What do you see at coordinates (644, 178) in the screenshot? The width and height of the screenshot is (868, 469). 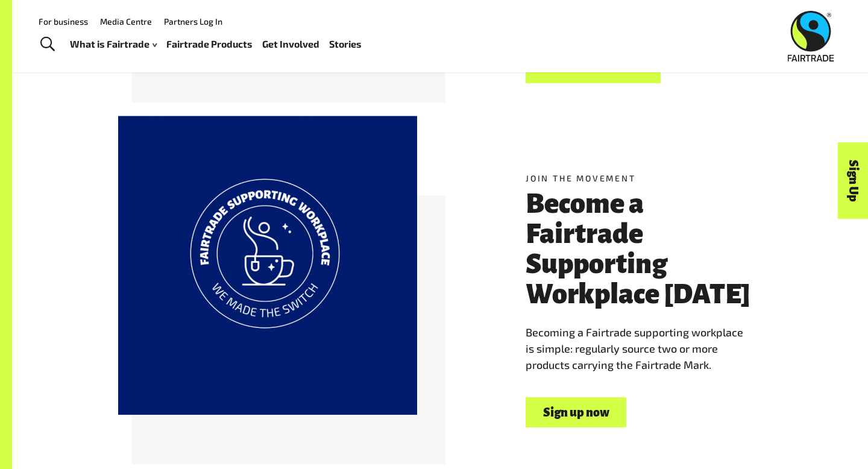 I see `h5: Join the movement` at bounding box center [644, 178].